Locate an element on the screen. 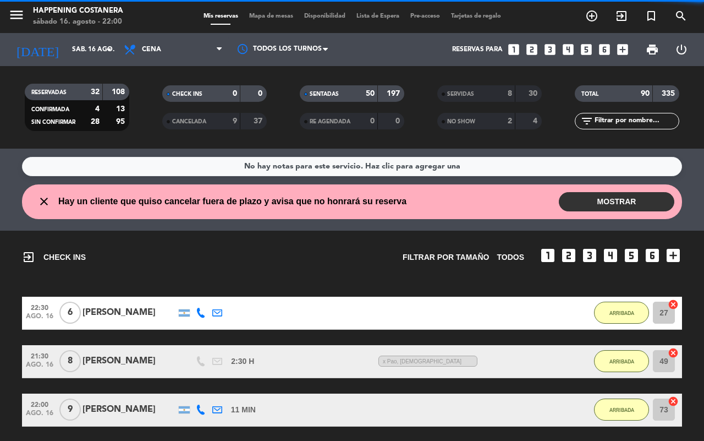 Image resolution: width=704 pixels, height=441 pixels. span: SENTADAS is located at coordinates (324, 94).